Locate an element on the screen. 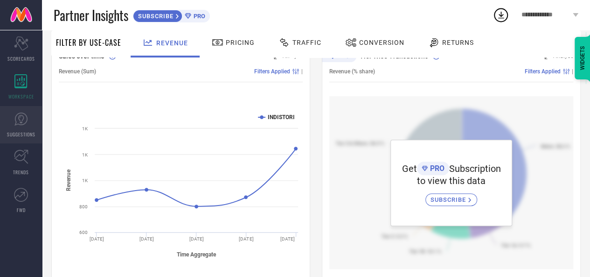 The width and height of the screenshot is (590, 277). span: Get is located at coordinates (410, 168).